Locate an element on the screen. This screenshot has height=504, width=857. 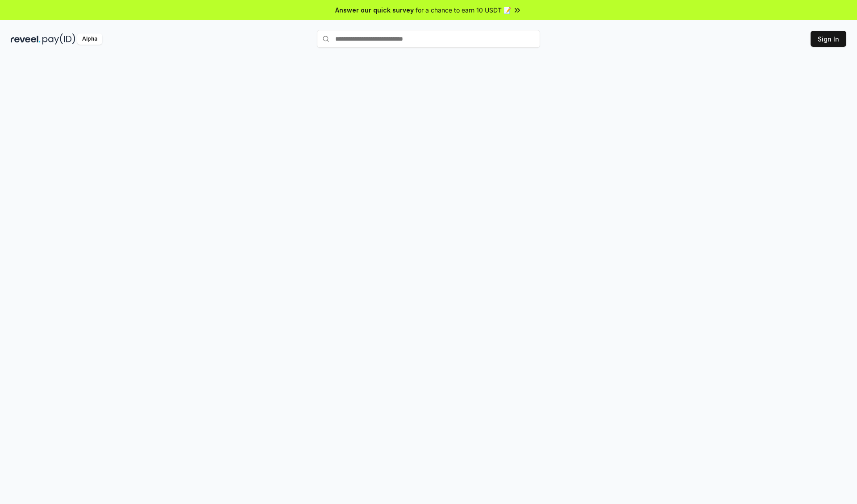
span: for a chance to earn 10 USDT 📝 is located at coordinates (464, 10).